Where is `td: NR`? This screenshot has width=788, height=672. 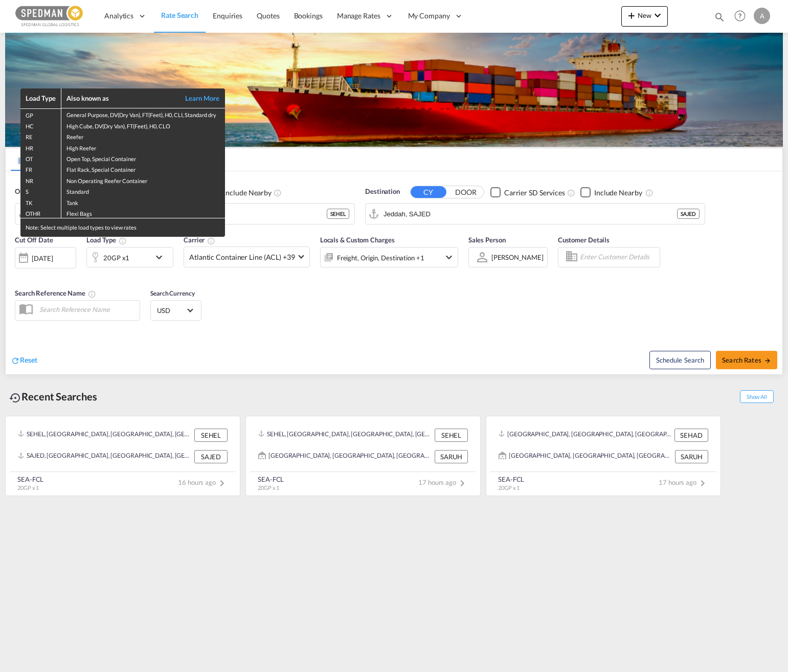 td: NR is located at coordinates (41, 179).